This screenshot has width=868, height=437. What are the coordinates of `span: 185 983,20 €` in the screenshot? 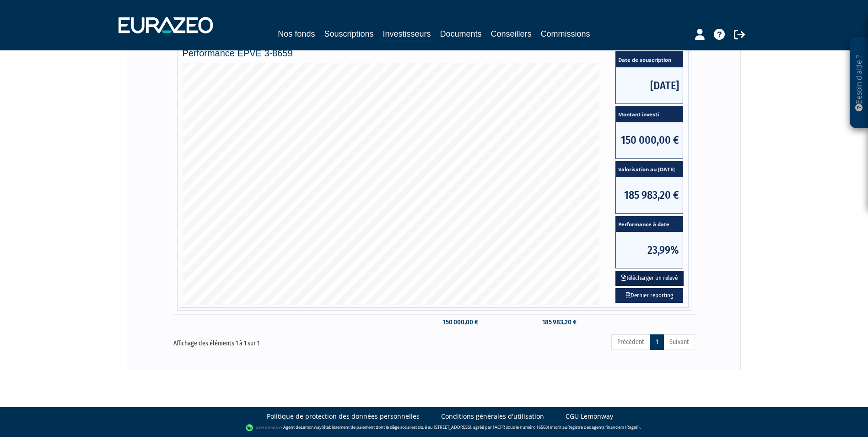 It's located at (649, 196).